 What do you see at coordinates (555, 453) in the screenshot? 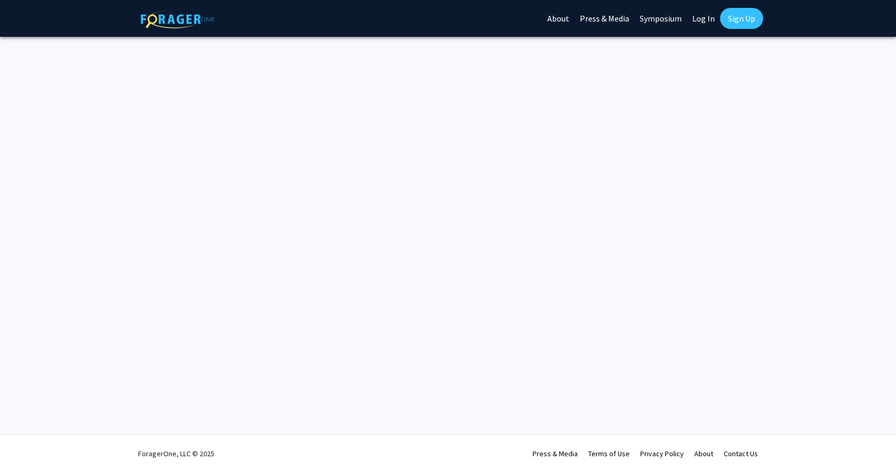
I see `a: Press & Media` at bounding box center [555, 453].